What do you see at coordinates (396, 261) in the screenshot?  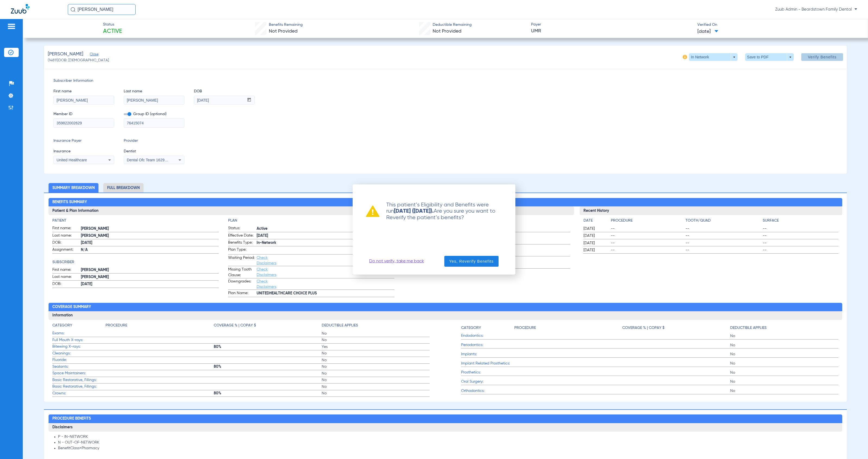 I see `a: Do not verify, take me back` at bounding box center [396, 261].